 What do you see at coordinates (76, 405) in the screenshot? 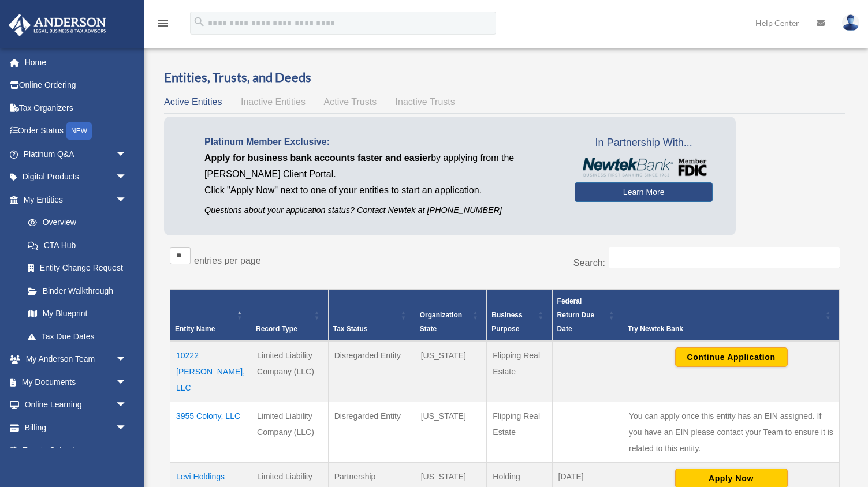
I see `a: Online Learningarrow_drop_down` at bounding box center [76, 405].